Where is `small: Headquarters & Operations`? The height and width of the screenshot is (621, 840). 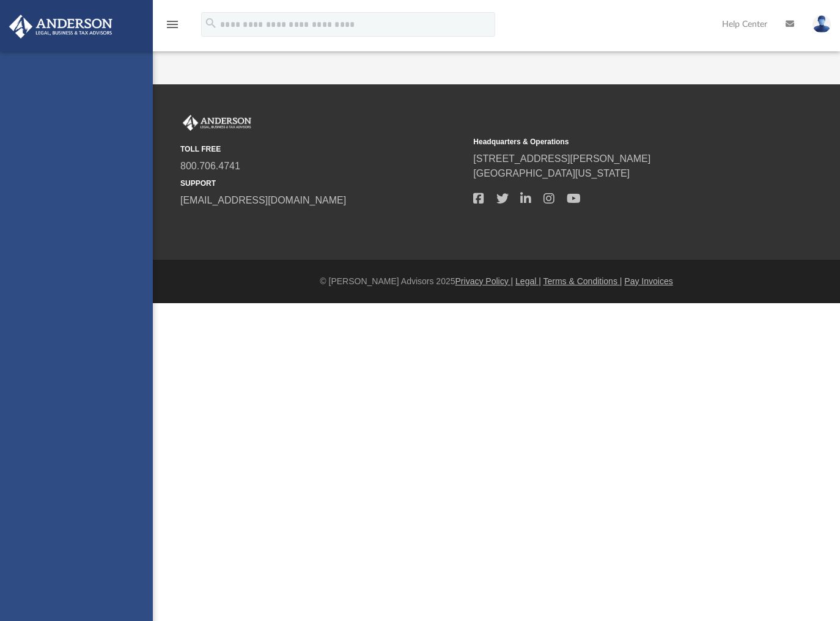 small: Headquarters & Operations is located at coordinates (615, 142).